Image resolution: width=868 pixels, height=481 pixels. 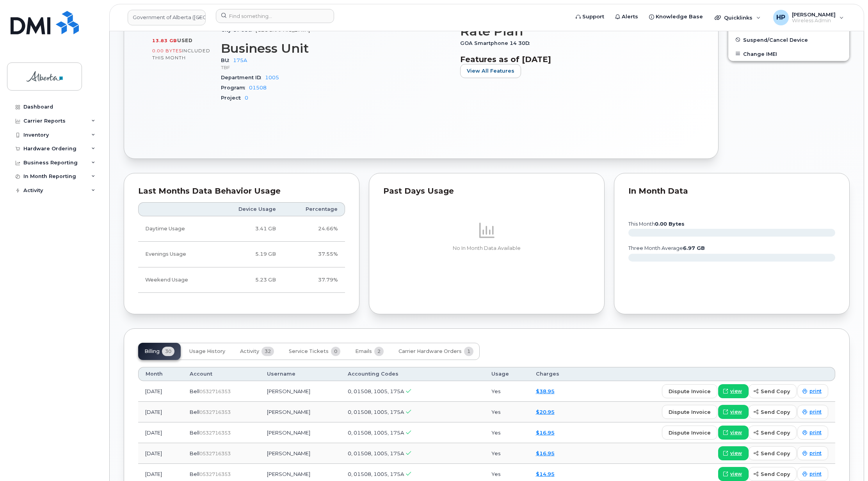 I want to click on span: 0, so click(x=336, y=351).